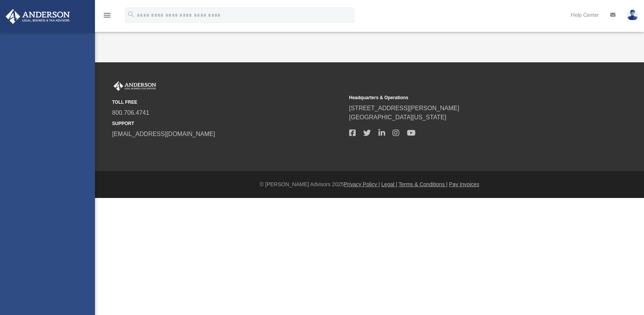 The image size is (644, 315). Describe the element at coordinates (107, 17) in the screenshot. I see `a: menu` at that location.